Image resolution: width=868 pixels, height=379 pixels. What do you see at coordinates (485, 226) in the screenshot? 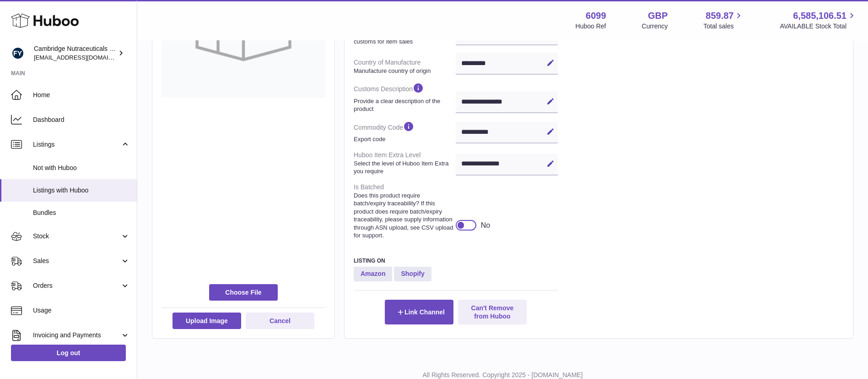
I see `div: No` at bounding box center [485, 226].